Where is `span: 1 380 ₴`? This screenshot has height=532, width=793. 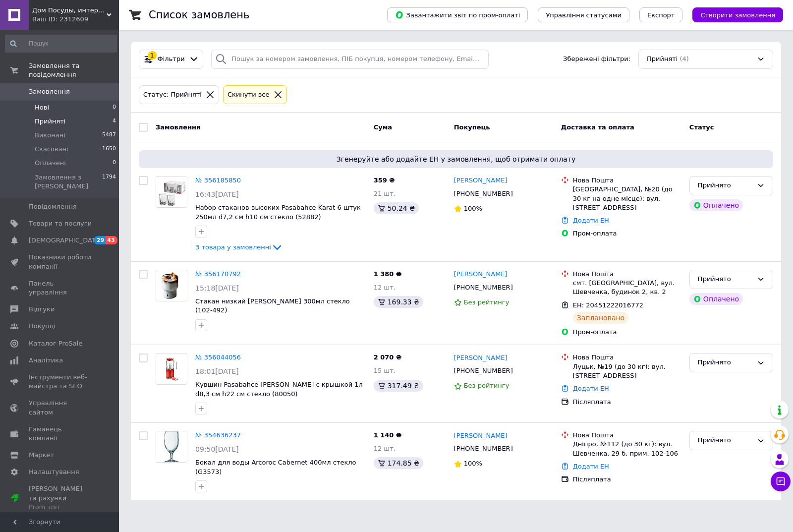 span: 1 380 ₴ is located at coordinates (387, 273).